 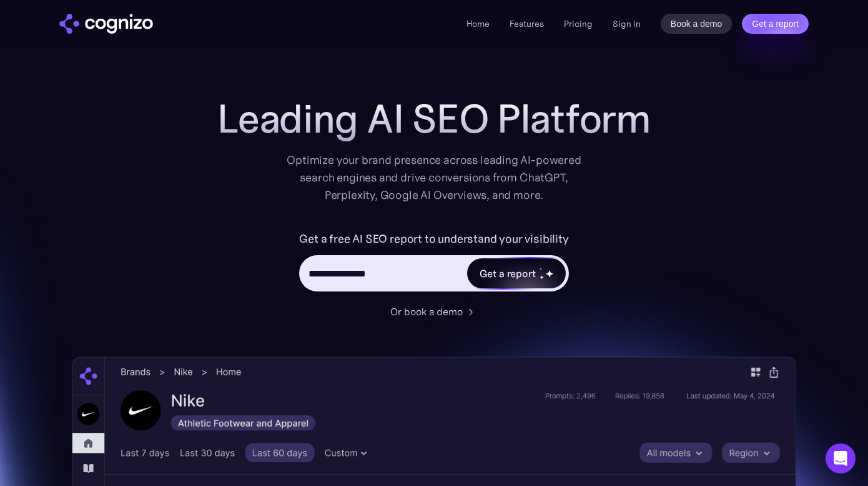 I want to click on label: Get a free AI SEO report to understand your visibility, so click(x=434, y=239).